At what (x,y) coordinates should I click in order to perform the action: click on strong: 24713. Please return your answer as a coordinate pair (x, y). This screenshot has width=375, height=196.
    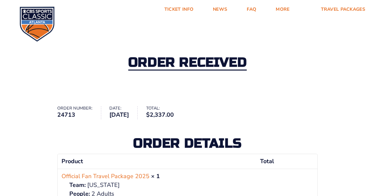
    Looking at the image, I should click on (75, 115).